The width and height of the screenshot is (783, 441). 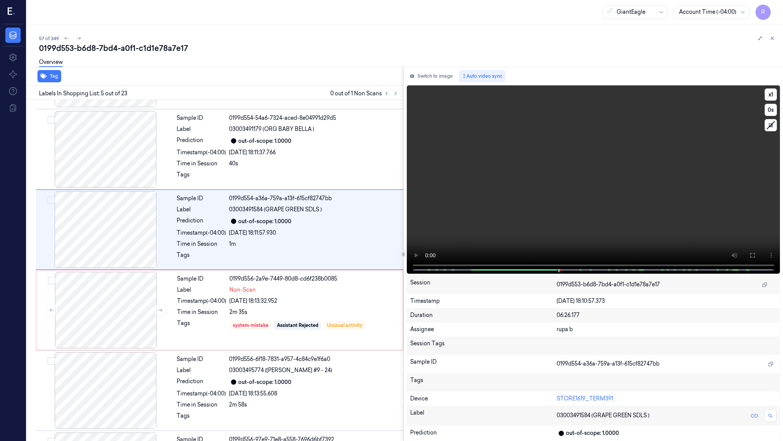 What do you see at coordinates (83, 93) in the screenshot?
I see `span: Labels In Shopping List: 5 out of 23` at bounding box center [83, 93].